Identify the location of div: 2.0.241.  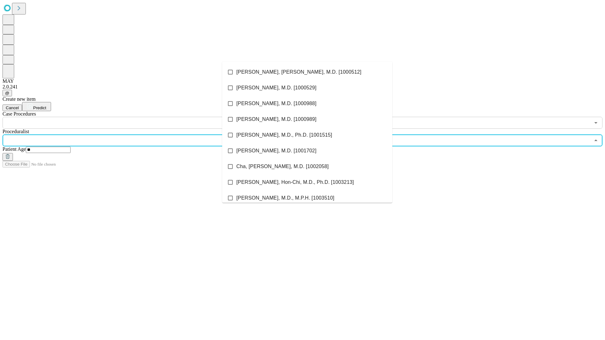
(303, 87).